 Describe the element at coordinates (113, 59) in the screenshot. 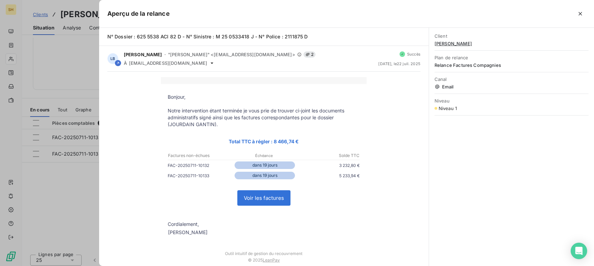

I see `div: LB` at that location.